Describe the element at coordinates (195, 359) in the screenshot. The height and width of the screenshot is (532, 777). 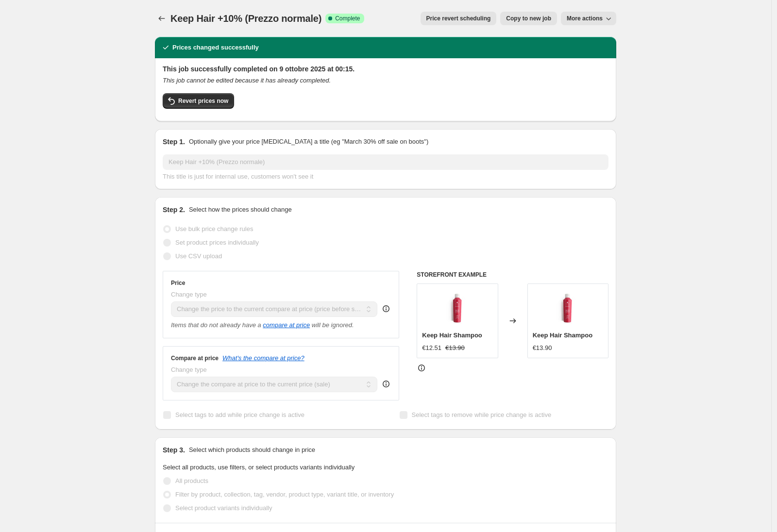
I see `h3: Compare at price` at that location.